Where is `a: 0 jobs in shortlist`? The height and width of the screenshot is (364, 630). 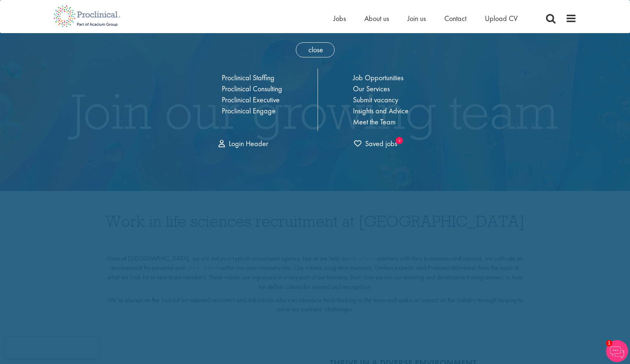
a: 0 jobs in shortlist is located at coordinates (375, 143).